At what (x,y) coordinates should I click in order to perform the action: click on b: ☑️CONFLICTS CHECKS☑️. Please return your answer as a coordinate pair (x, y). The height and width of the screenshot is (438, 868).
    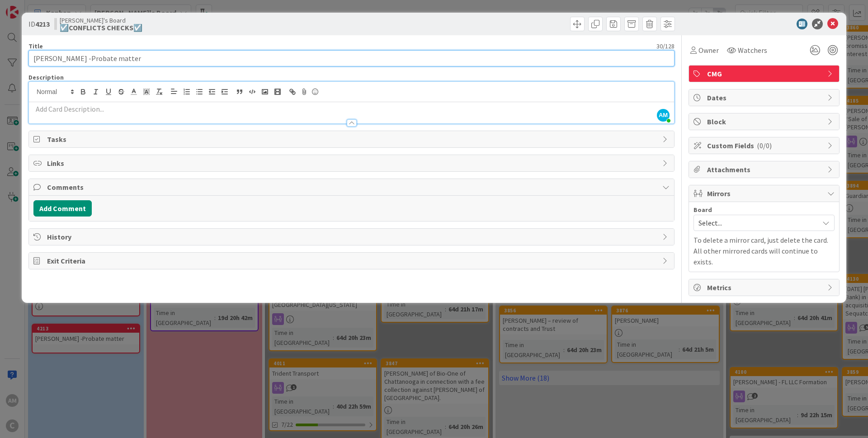
    Looking at the image, I should click on (100, 28).